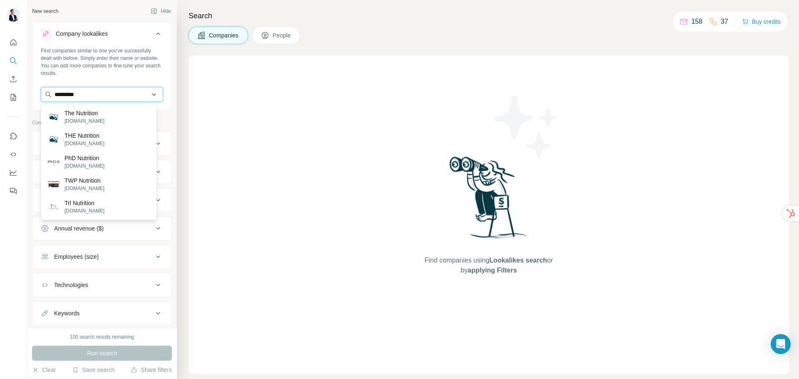  Describe the element at coordinates (84, 136) in the screenshot. I see `p: THE Nutrition` at that location.